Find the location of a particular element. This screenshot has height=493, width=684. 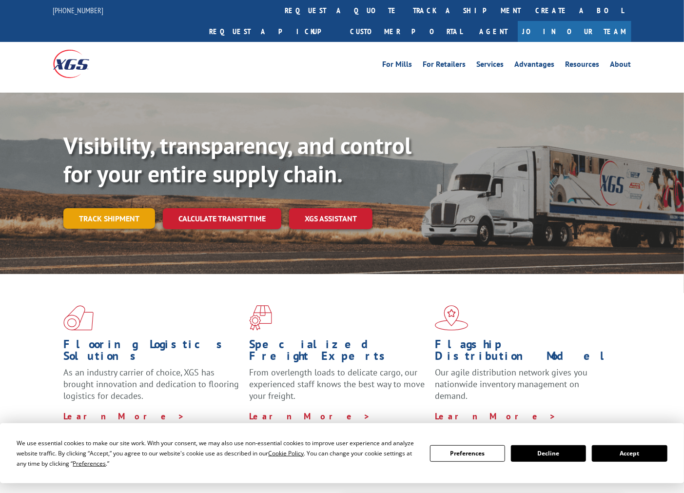

a: For Retailers is located at coordinates (444, 66).